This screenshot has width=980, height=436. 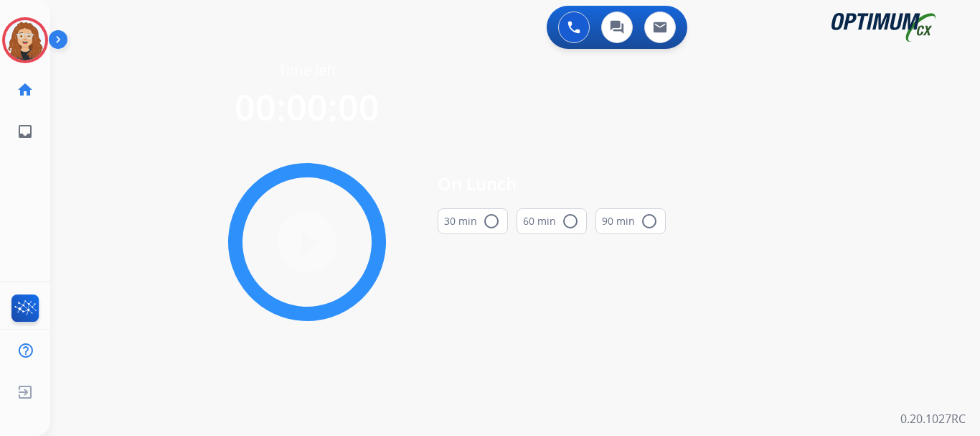 What do you see at coordinates (631, 221) in the screenshot?
I see `button: 90 min` at bounding box center [631, 221].